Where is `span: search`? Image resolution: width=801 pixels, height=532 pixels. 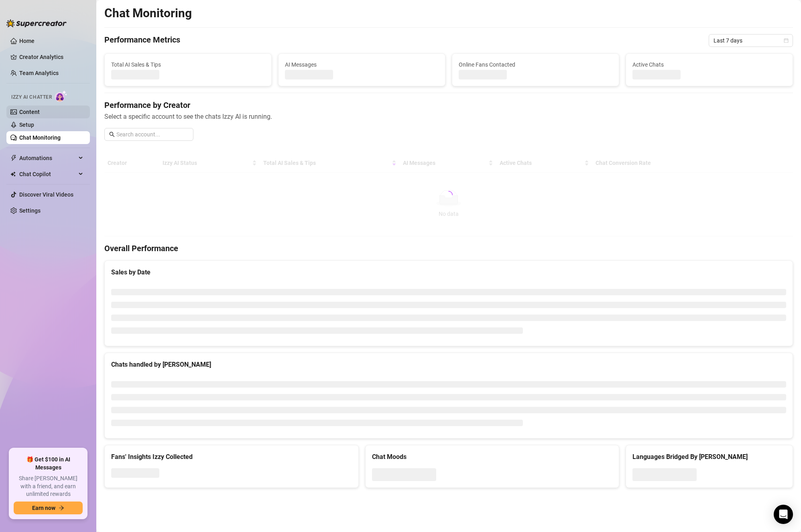
span: search is located at coordinates (112, 134).